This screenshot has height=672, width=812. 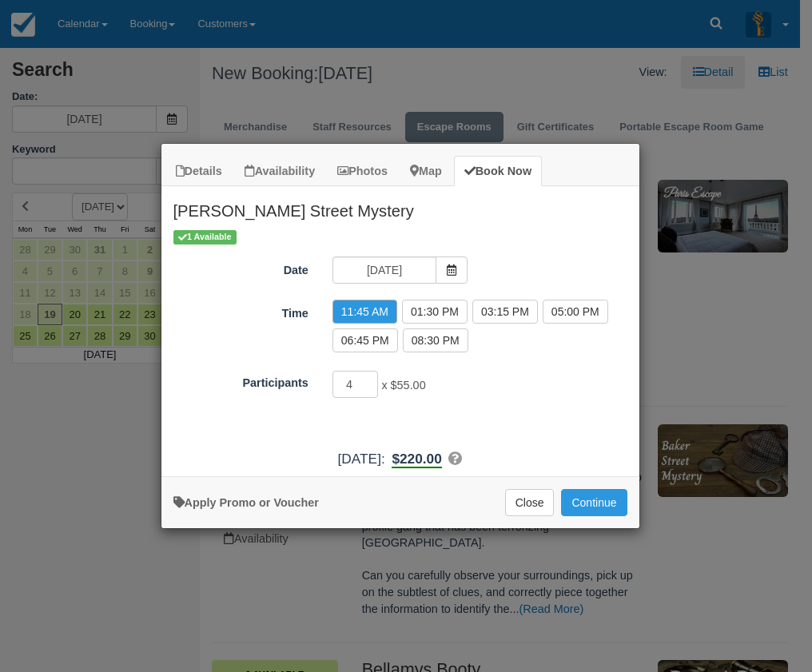 I want to click on a: Photos, so click(x=362, y=171).